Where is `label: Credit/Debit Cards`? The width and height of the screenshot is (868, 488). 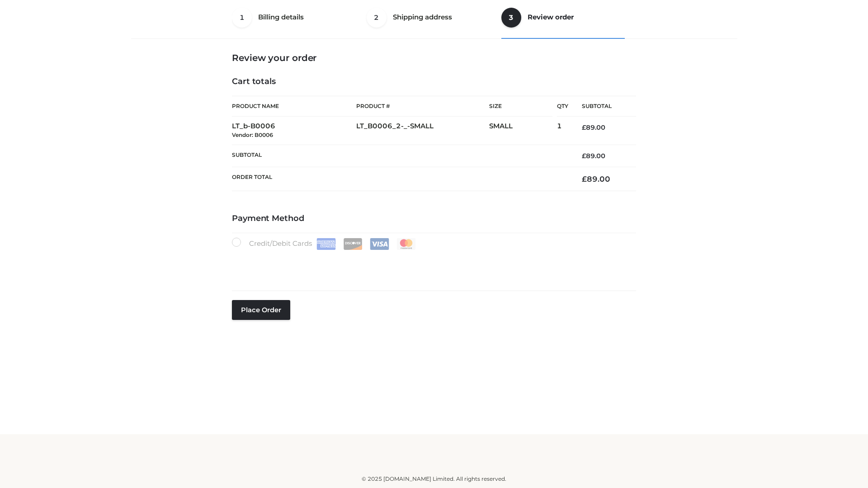
label: Credit/Debit Cards is located at coordinates (324, 244).